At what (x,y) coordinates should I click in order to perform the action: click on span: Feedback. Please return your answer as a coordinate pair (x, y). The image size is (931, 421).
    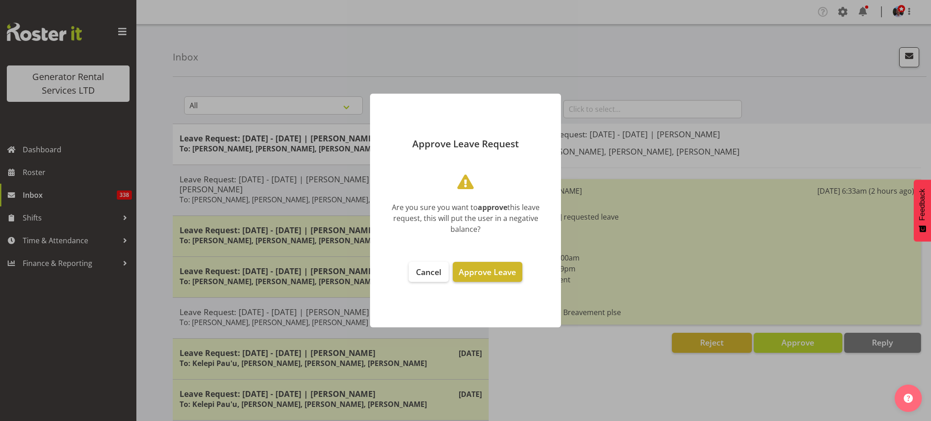
    Looking at the image, I should click on (922, 205).